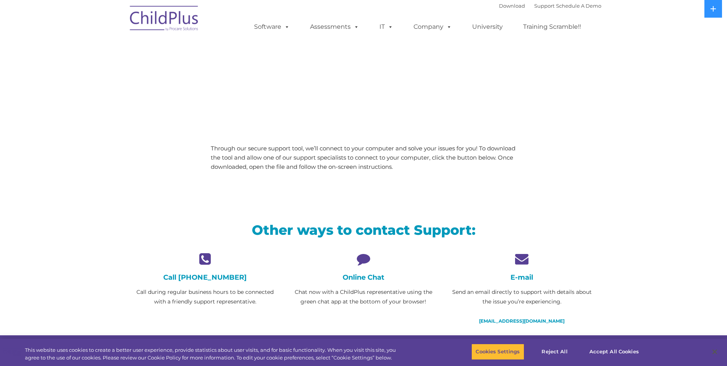 The width and height of the screenshot is (727, 366). What do you see at coordinates (579, 6) in the screenshot?
I see `a: Schedule A Demo` at bounding box center [579, 6].